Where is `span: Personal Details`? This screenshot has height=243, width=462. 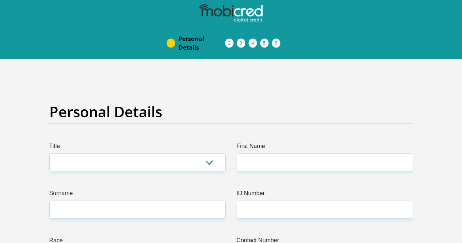
span: Personal Details is located at coordinates (202, 43).